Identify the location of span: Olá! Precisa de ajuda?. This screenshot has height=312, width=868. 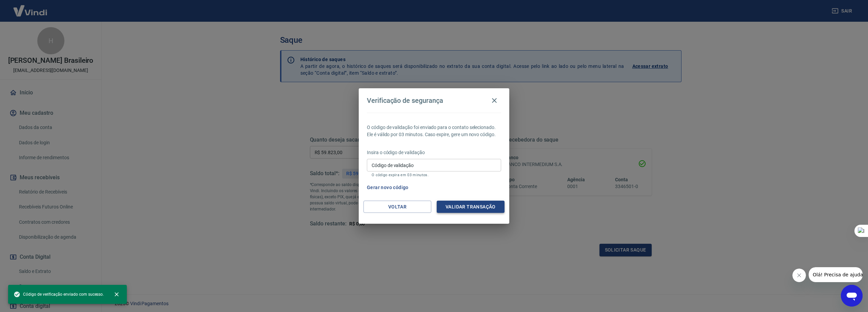
(31, 7).